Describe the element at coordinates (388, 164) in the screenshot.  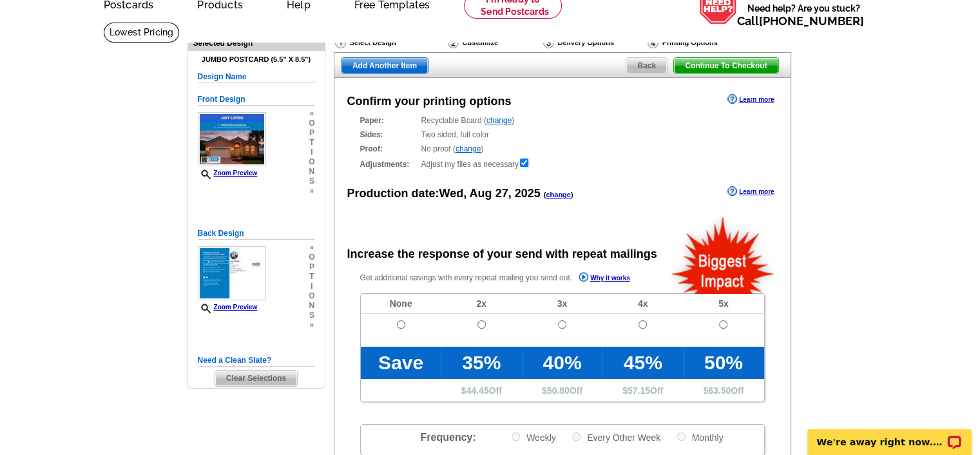
I see `strong: Adjustments:` at that location.